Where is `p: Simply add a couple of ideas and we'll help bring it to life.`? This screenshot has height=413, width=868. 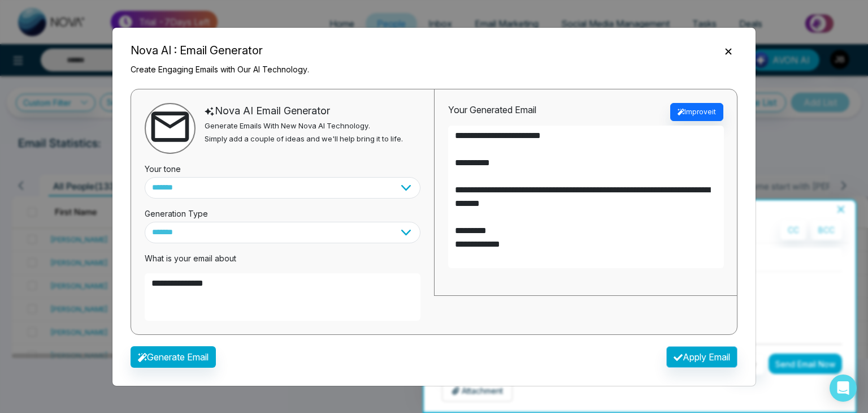 p: Simply add a couple of ideas and we'll help bring it to life. is located at coordinates (303, 139).